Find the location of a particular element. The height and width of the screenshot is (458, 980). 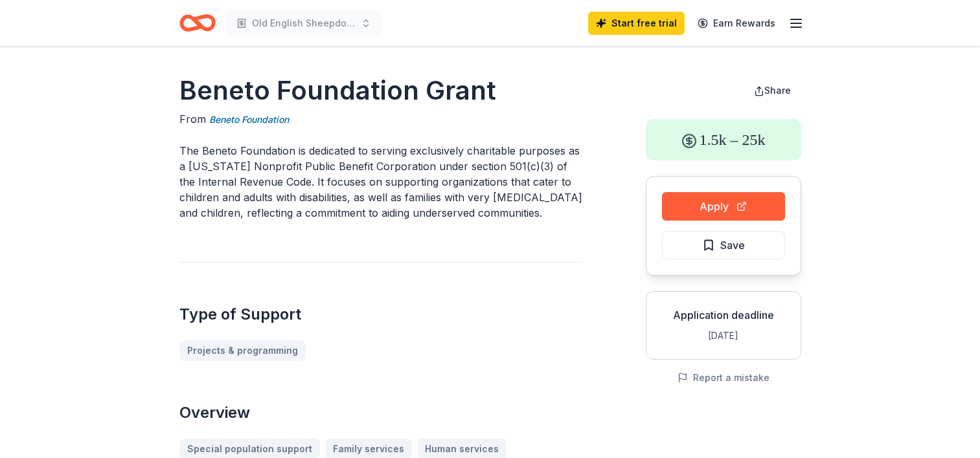

div: From is located at coordinates (382, 119).